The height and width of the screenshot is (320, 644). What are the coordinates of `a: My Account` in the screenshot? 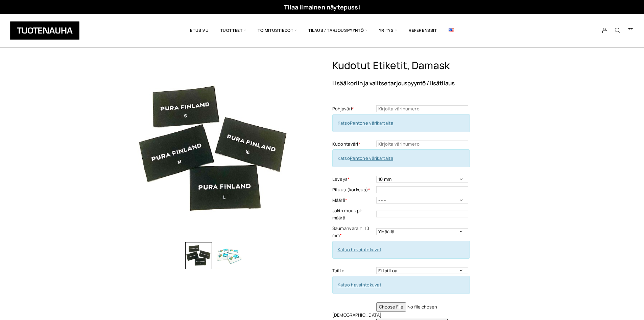 It's located at (604, 31).